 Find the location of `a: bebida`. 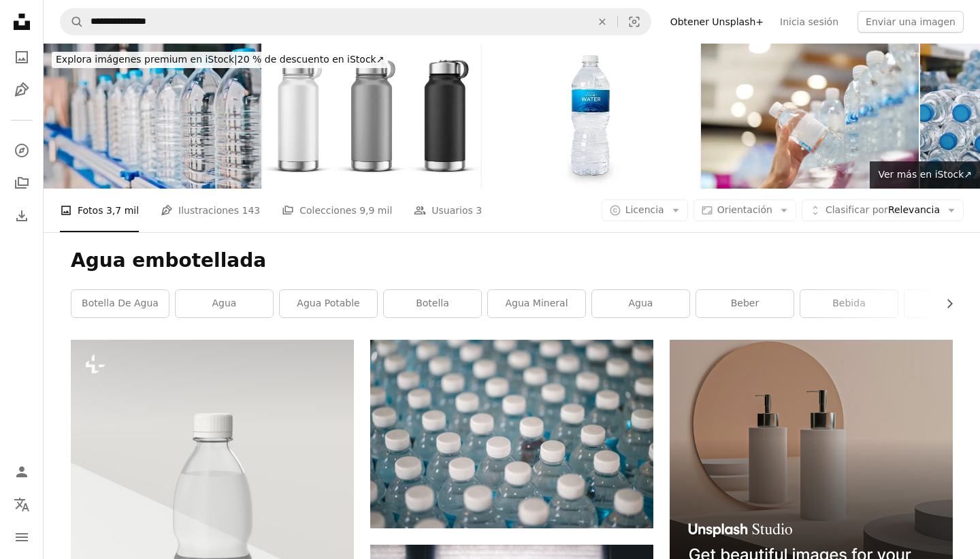

a: bebida is located at coordinates (848, 304).